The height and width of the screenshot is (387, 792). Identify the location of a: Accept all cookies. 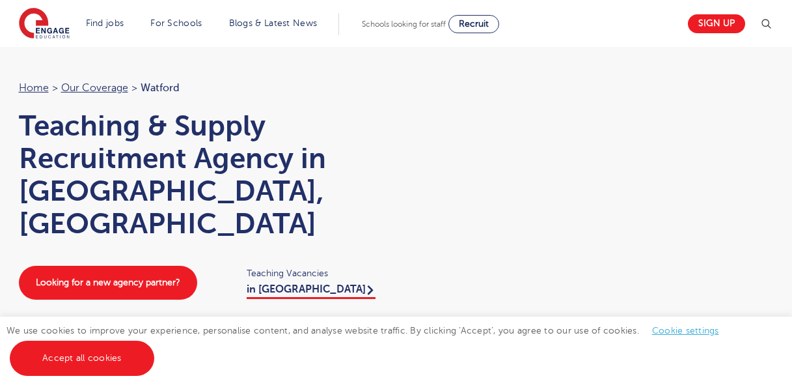
(82, 358).